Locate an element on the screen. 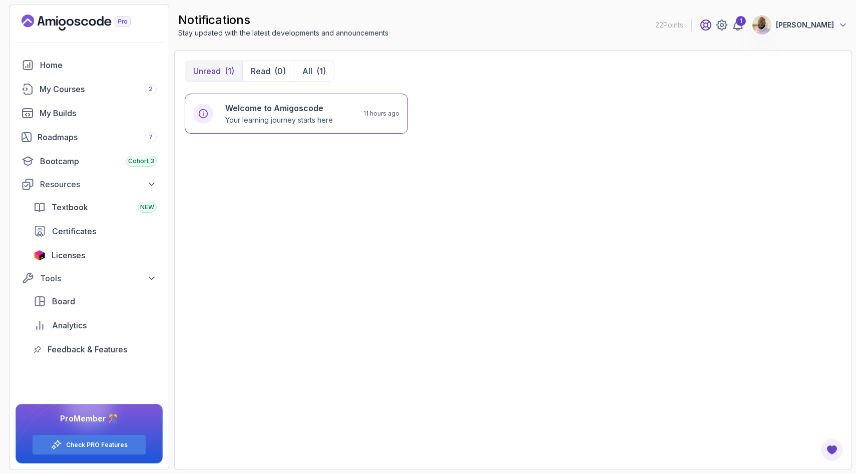  a: bootcamp is located at coordinates (89, 161).